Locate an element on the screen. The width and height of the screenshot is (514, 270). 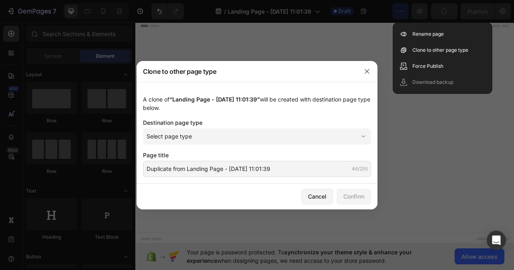
div: 46/255 is located at coordinates (360, 169).